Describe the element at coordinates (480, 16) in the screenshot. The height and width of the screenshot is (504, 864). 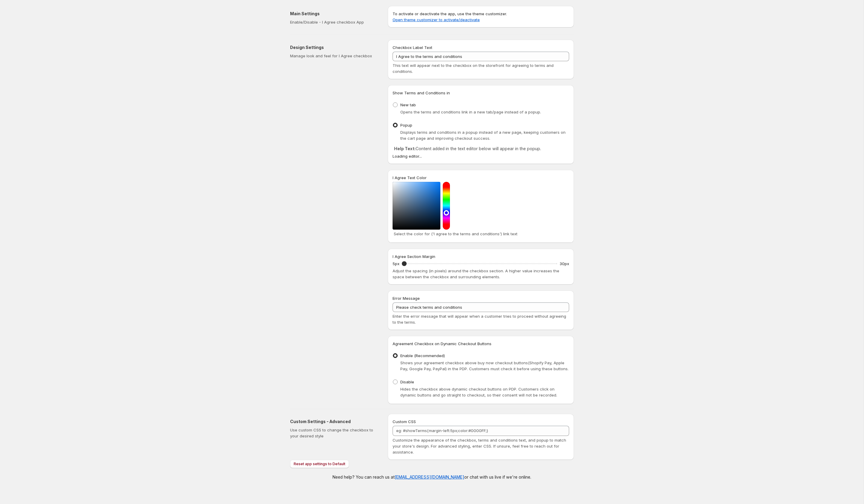
I see `p: To activate or deactivate the app, use the theme customizer.` at that location.